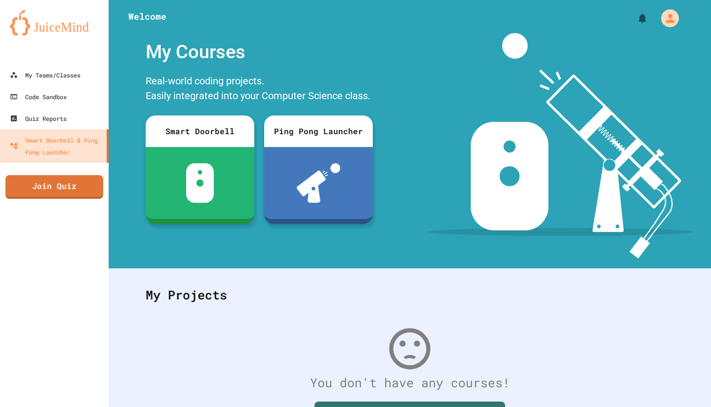  I want to click on div: Real-world coding projects. Easily integrated into your Computer Science class., so click(259, 89).